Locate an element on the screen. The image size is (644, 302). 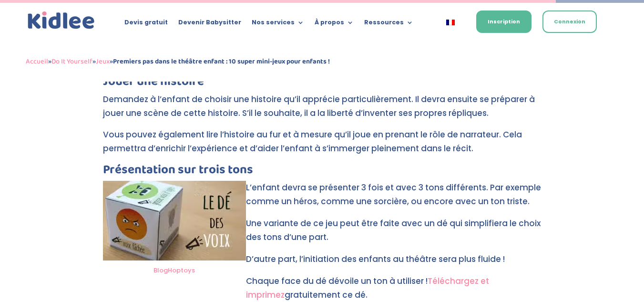
a: Inscription is located at coordinates (504, 21).